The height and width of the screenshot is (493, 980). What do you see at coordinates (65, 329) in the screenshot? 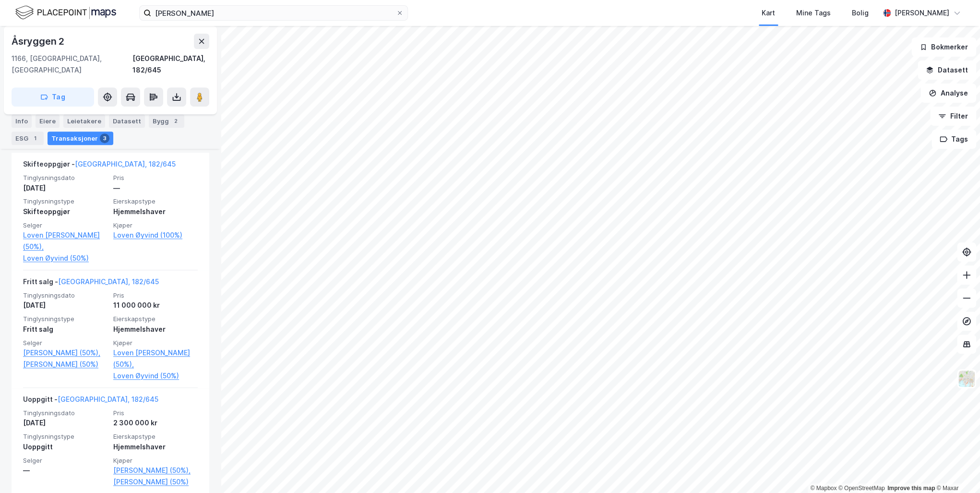
I see `div: Fritt salg` at bounding box center [65, 329].